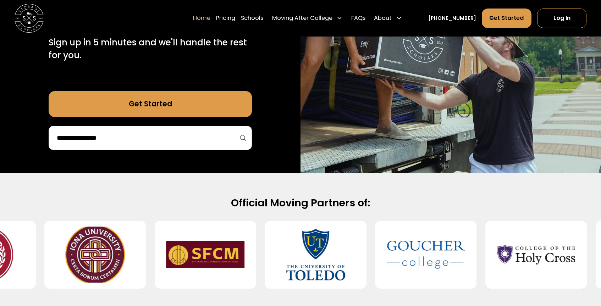 Image resolution: width=601 pixels, height=306 pixels. I want to click on img: San Francisco Conservatory of Music, so click(205, 255).